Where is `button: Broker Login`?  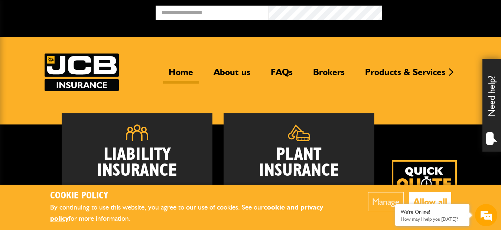
button: Broker Login is located at coordinates (439, 11).